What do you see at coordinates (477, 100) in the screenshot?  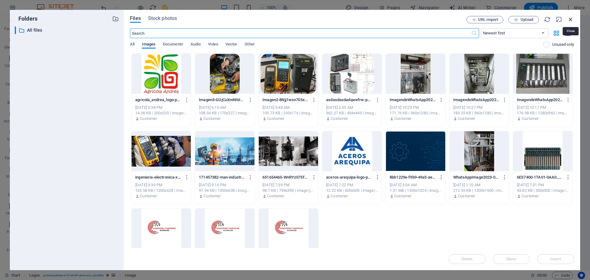 I see `p: ImagendeWhatsApp2025-09-10alas15.25.38_22495a23-BdDpGcko8AGXQnvimBdlDg.jpg` at bounding box center [477, 100].